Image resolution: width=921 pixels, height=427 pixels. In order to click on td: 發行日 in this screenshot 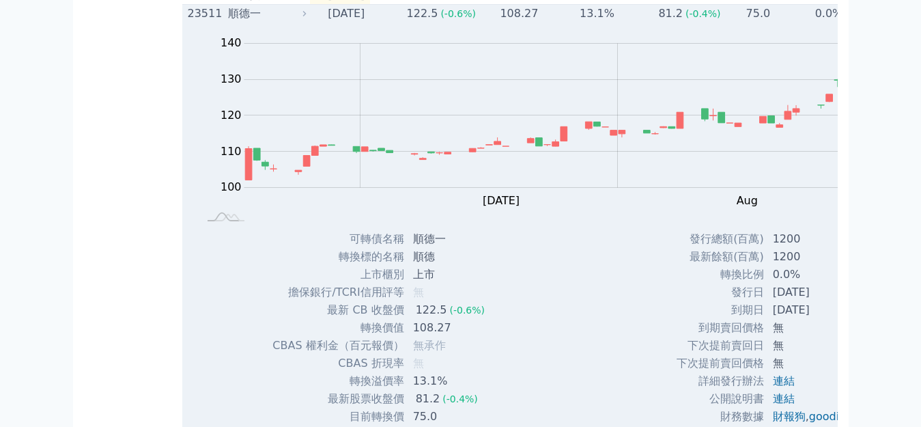, I will do `click(720, 292)`.